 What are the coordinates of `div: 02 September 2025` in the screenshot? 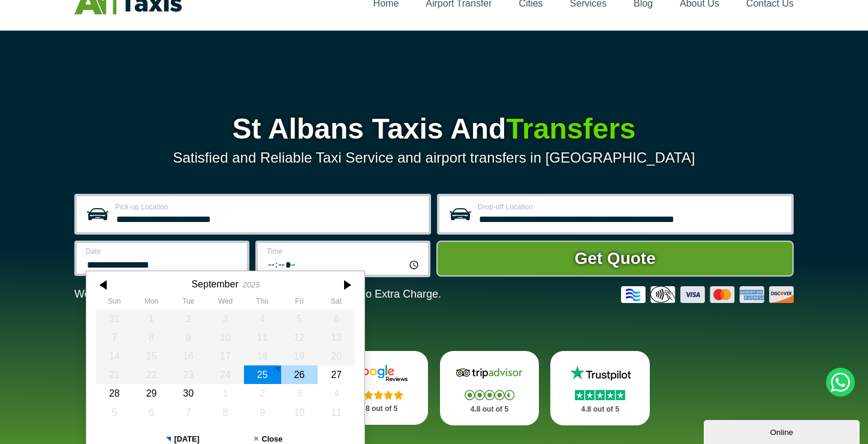 It's located at (188, 319).